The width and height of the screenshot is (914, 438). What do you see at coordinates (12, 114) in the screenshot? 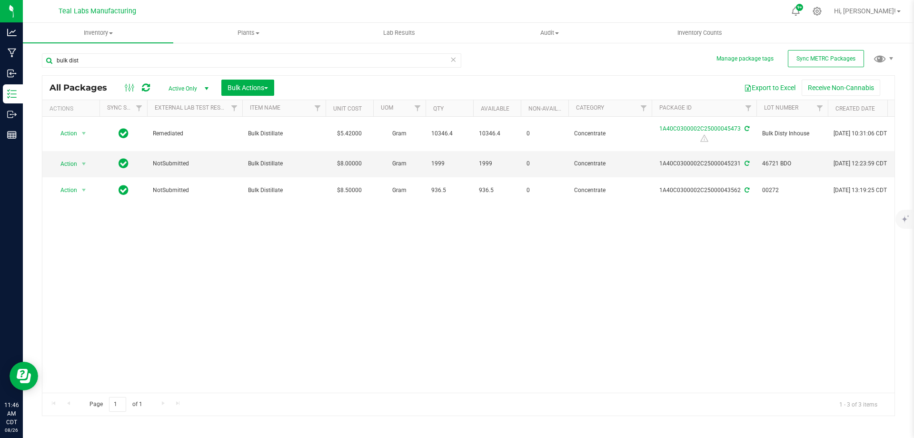
I see `inline-svg: Outbound` at bounding box center [12, 114].